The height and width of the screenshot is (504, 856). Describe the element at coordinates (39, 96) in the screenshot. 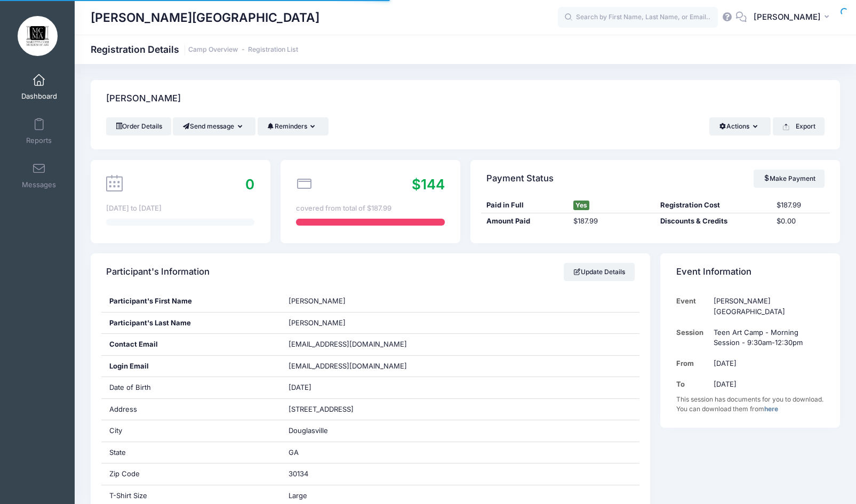

I see `span: Dashboard` at that location.